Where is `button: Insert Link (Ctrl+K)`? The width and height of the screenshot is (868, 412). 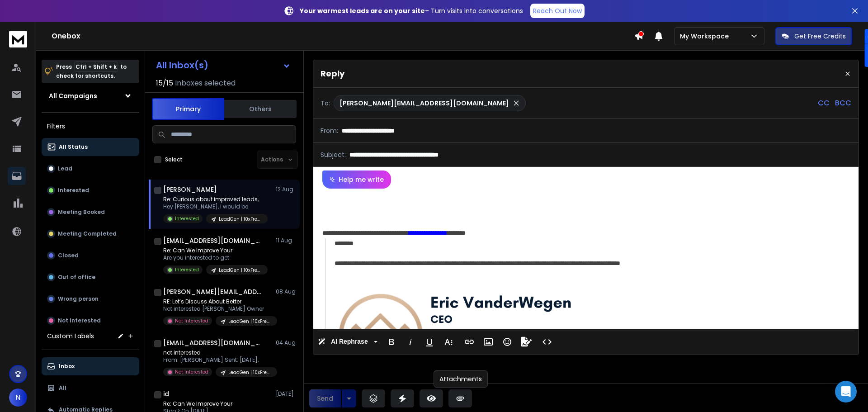
button: Insert Link (Ctrl+K) is located at coordinates (469, 342).